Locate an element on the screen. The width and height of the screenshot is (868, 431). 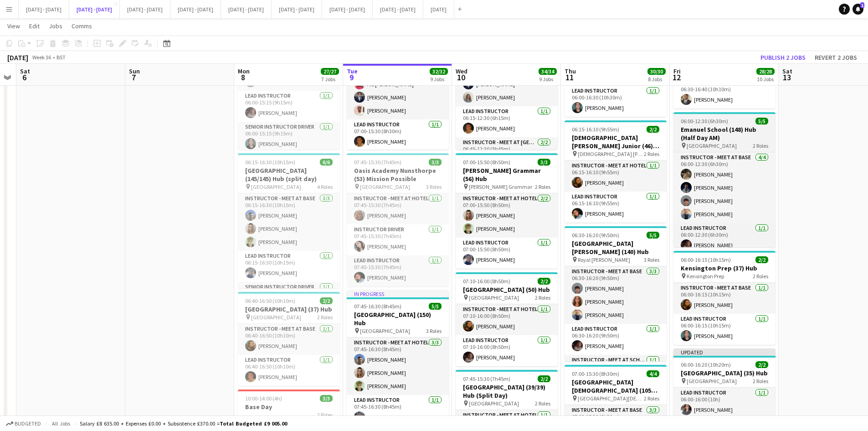
span: 06:15-16:30 (10h15m) is located at coordinates (271, 162).